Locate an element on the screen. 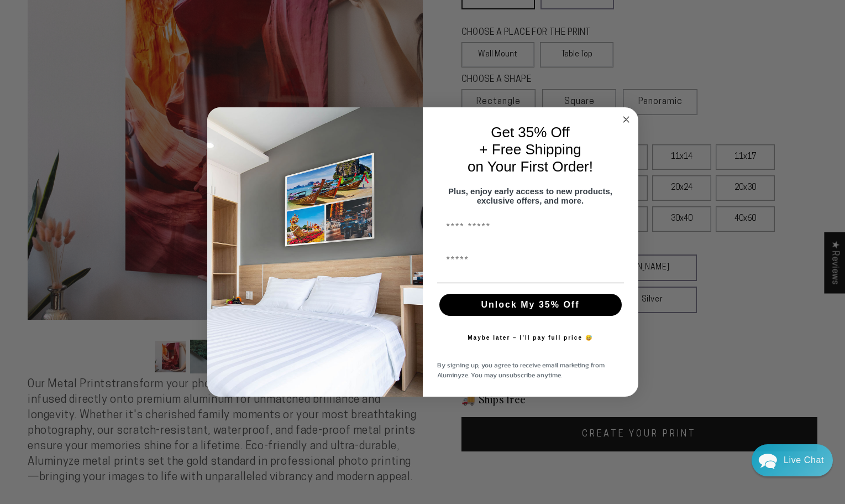 This screenshot has width=845, height=504. div: Chat widget toggle is located at coordinates (792, 460).